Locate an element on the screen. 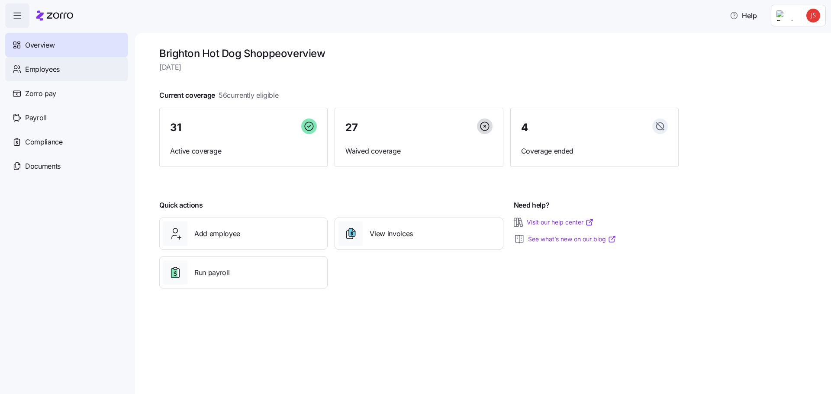 The image size is (831, 394). span: Compliance is located at coordinates (44, 142).